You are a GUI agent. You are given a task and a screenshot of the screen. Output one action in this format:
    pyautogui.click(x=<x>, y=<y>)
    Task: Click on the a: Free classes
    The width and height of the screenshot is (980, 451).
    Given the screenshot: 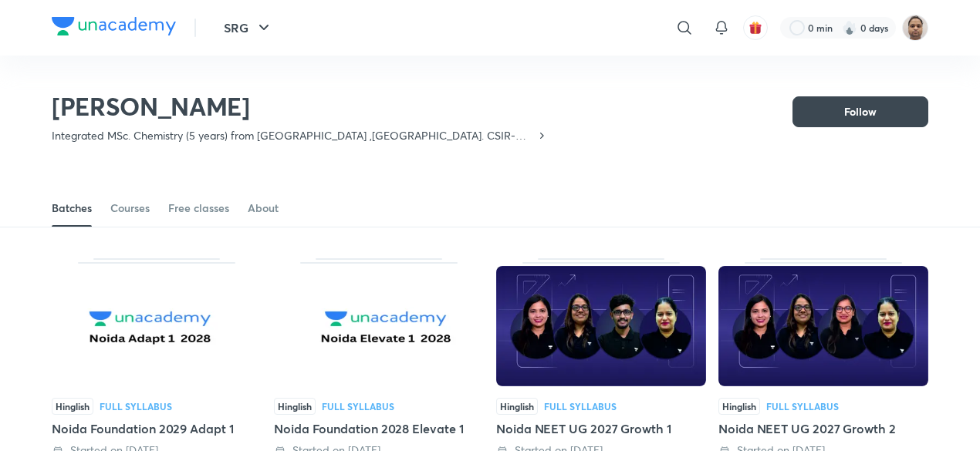 What is the action you would take?
    pyautogui.click(x=198, y=208)
    